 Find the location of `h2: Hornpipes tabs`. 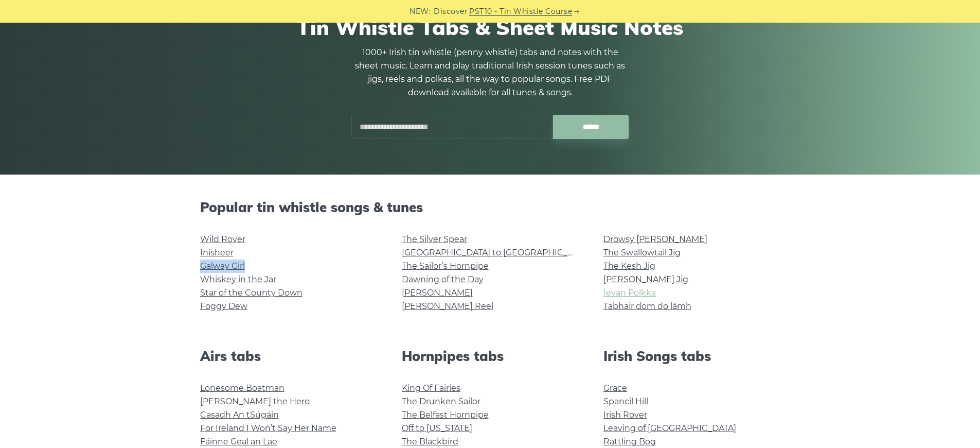

h2: Hornpipes tabs is located at coordinates (490, 355).